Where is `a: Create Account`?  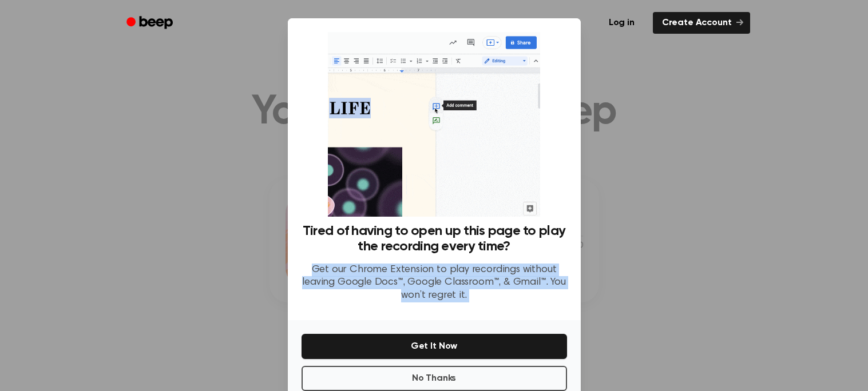 a: Create Account is located at coordinates (701, 23).